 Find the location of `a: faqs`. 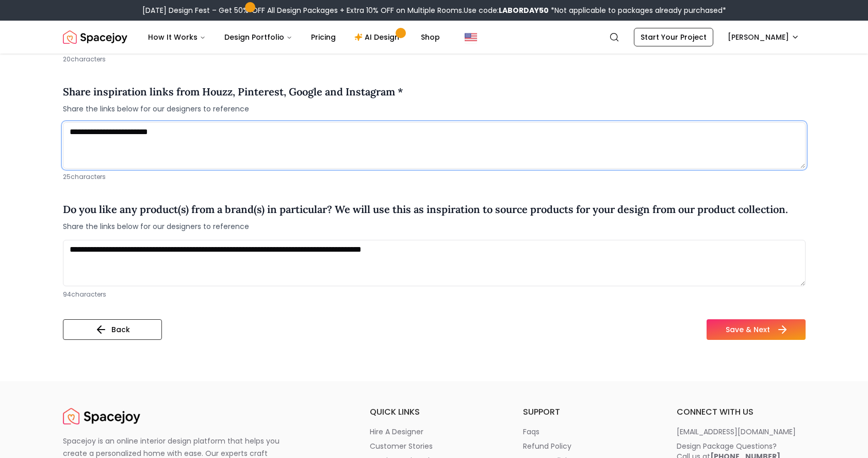

a: faqs is located at coordinates (587, 432).